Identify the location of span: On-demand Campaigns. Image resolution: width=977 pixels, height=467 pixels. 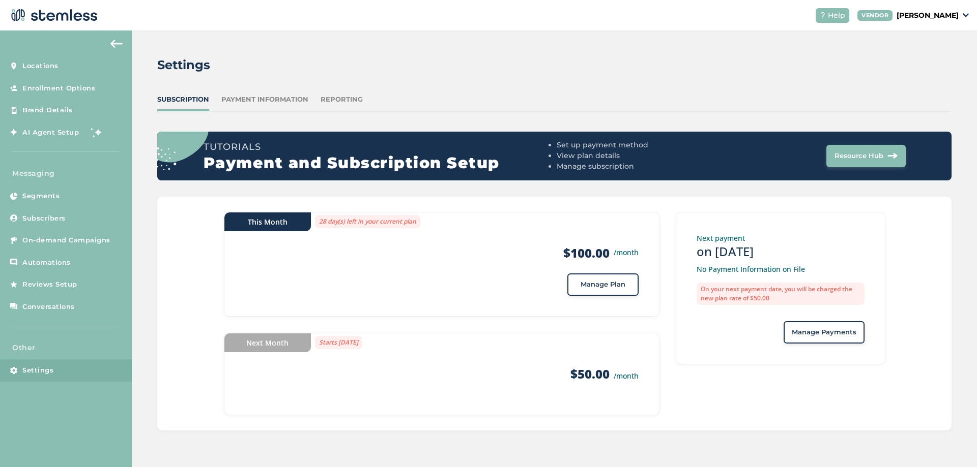
(66, 241).